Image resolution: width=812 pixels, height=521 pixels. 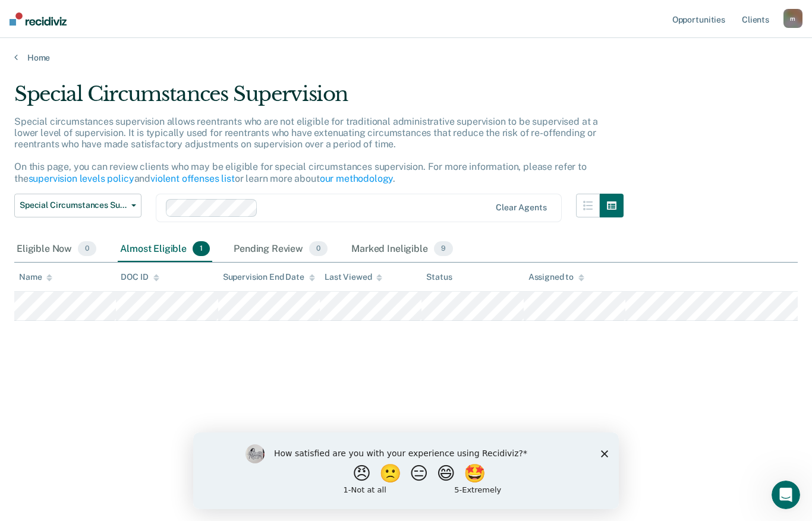 I want to click on div: How satisfied are you with your experience using Recidiviz?, so click(x=218, y=21).